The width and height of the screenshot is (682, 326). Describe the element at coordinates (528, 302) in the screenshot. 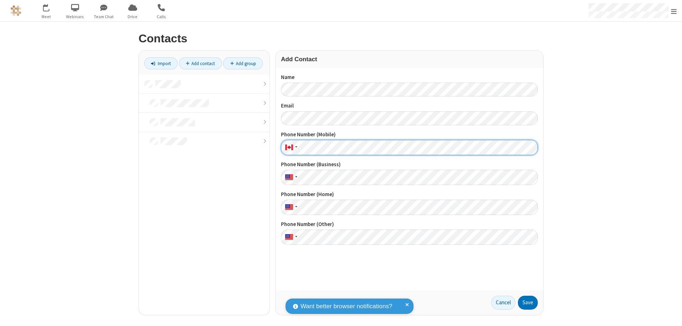

I see `button: Save` at that location.